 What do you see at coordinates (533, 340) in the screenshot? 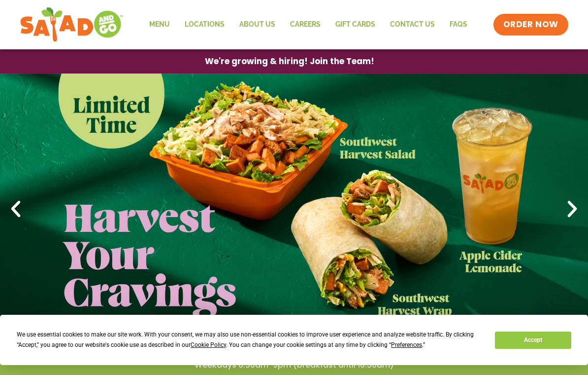
I see `button: Accept` at bounding box center [533, 340].